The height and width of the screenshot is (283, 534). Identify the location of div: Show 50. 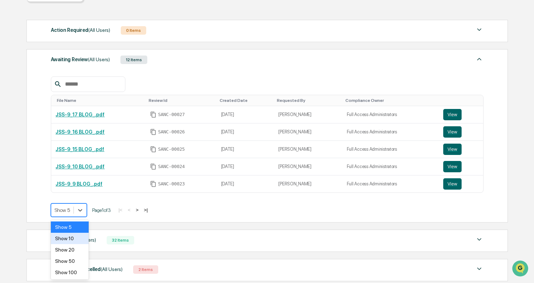
(70, 261).